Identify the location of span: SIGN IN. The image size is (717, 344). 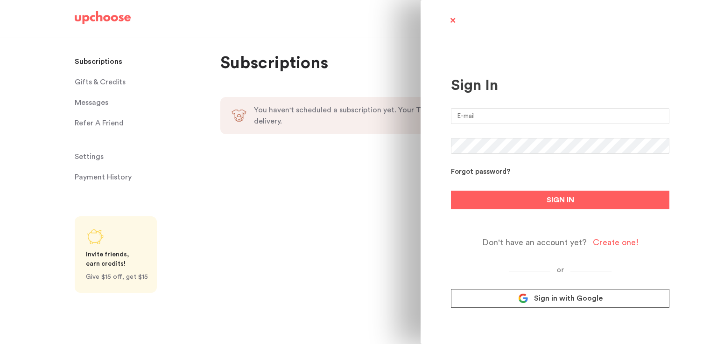
(560, 200).